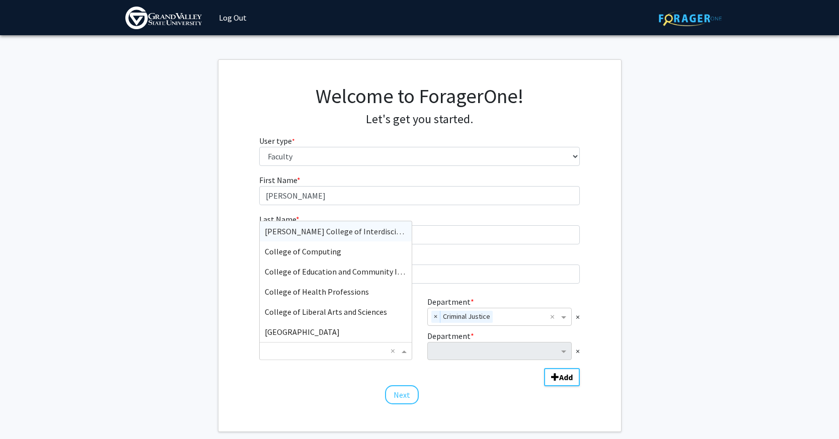 The image size is (839, 439). What do you see at coordinates (566, 377) in the screenshot?
I see `b: Add` at bounding box center [566, 377].